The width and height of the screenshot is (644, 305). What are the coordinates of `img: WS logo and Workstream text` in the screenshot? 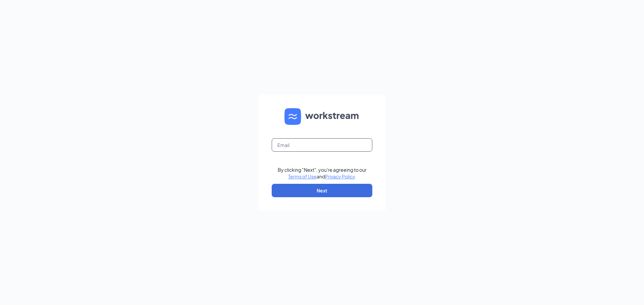 It's located at (322, 116).